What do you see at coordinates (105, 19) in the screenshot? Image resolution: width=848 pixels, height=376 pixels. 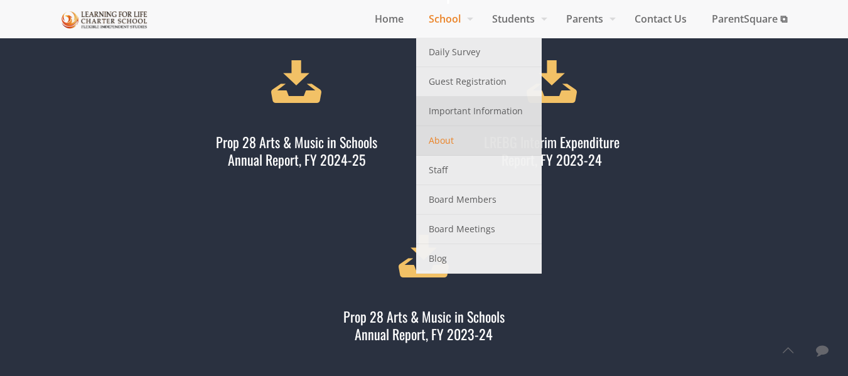 I see `img: Important Information` at bounding box center [105, 19].